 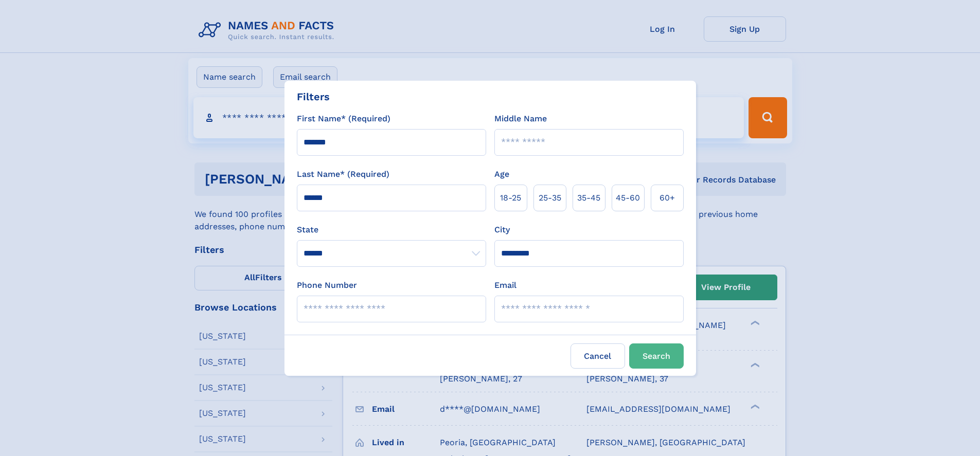 What do you see at coordinates (344, 119) in the screenshot?
I see `label: First Name* (Required)` at bounding box center [344, 119].